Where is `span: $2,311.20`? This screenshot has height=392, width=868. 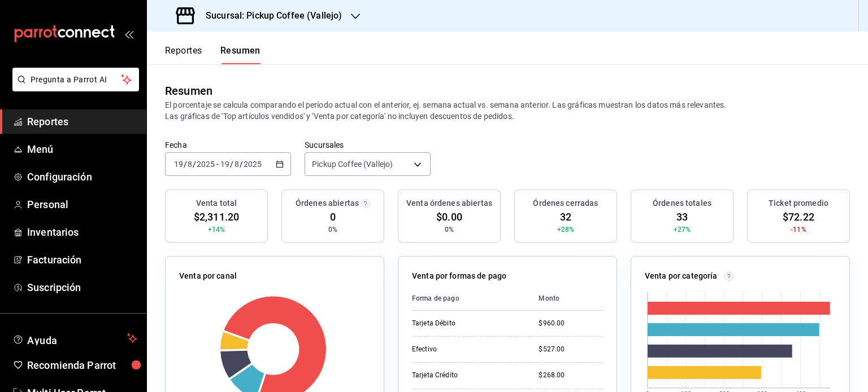
span: $2,311.20 is located at coordinates (217, 217).